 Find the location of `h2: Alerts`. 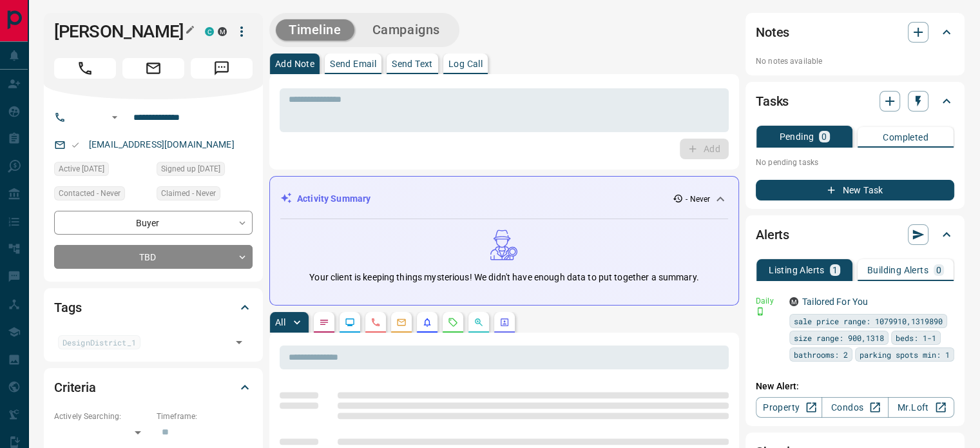

h2: Alerts is located at coordinates (772, 235).